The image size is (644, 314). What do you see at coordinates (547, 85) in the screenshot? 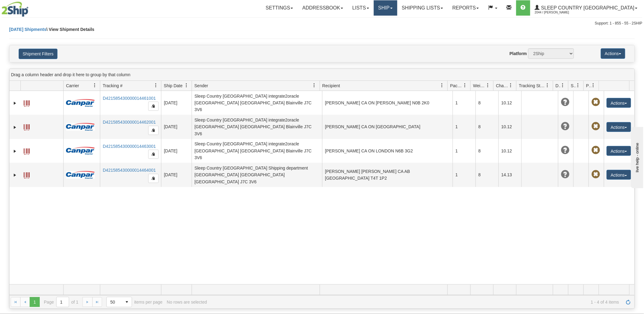
I see `a: Tracking Status filter column settings` at bounding box center [547, 85].